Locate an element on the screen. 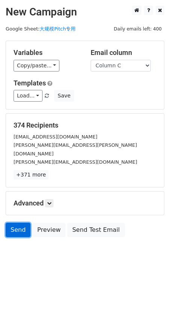  a: 大规模Pitch专用 is located at coordinates (58, 29).